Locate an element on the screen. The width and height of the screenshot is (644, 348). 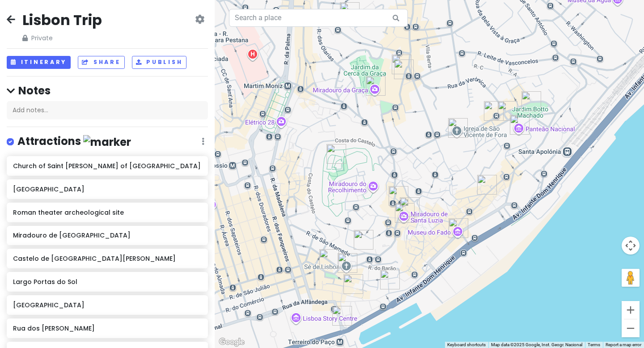
h6: Largo Portas do Sol is located at coordinates (107, 282).